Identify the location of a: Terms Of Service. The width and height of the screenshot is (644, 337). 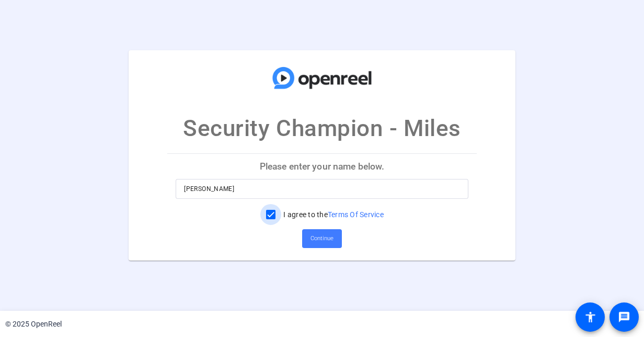
(355, 215).